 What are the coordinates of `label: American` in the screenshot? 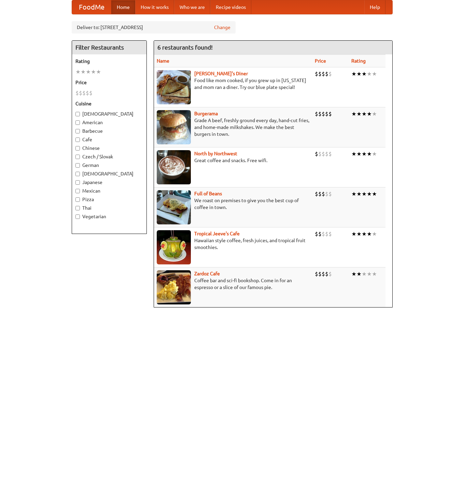 It's located at (109, 122).